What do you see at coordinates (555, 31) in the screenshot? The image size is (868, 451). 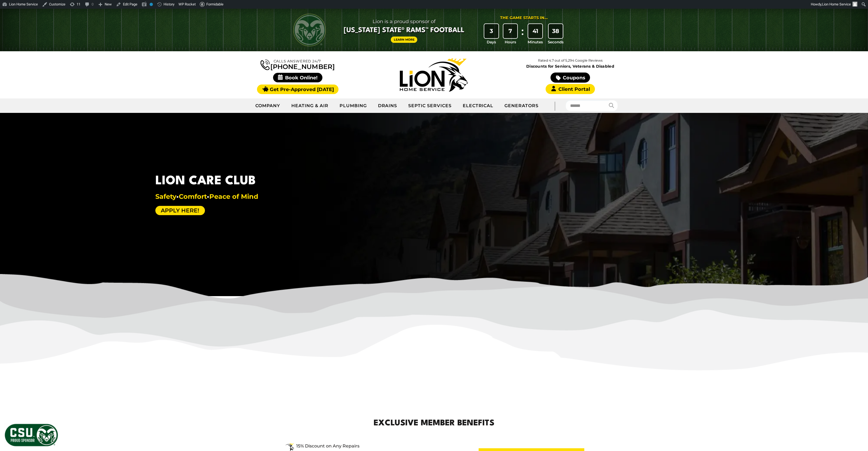 I see `div: 38` at bounding box center [555, 31].